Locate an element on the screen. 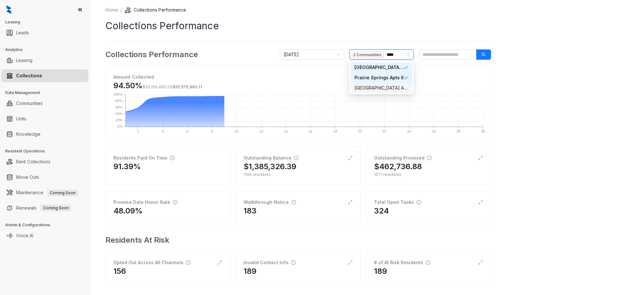 The height and width of the screenshot is (295, 617). text: 26 is located at coordinates (434, 131).